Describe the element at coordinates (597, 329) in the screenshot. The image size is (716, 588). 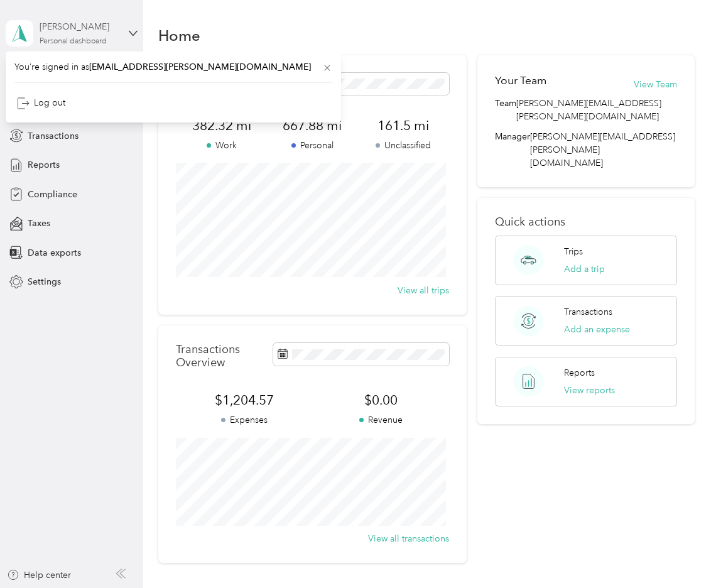
I see `button: Add an expense` at that location.